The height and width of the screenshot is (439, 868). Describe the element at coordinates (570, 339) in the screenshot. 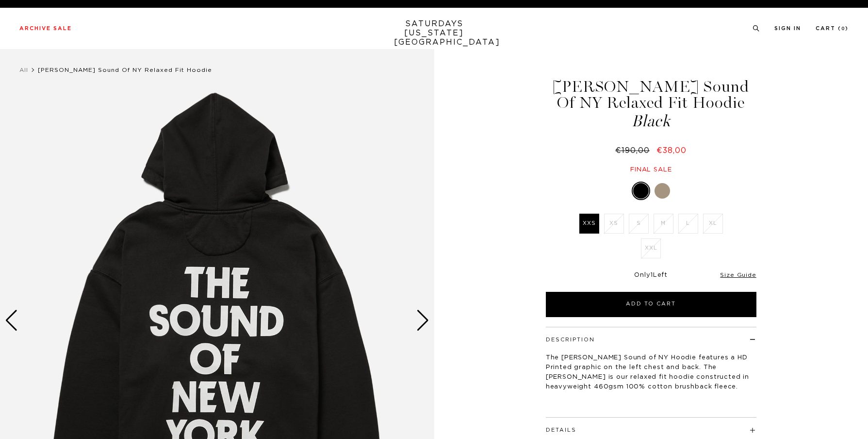

I see `button: Description` at that location.